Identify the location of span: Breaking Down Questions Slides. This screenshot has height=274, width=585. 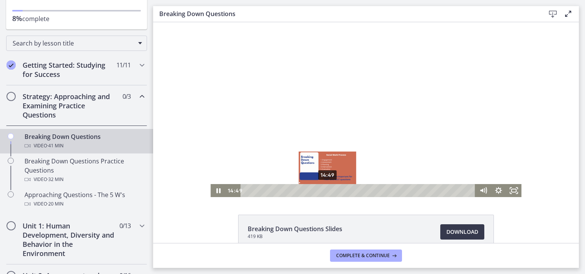
(295, 229).